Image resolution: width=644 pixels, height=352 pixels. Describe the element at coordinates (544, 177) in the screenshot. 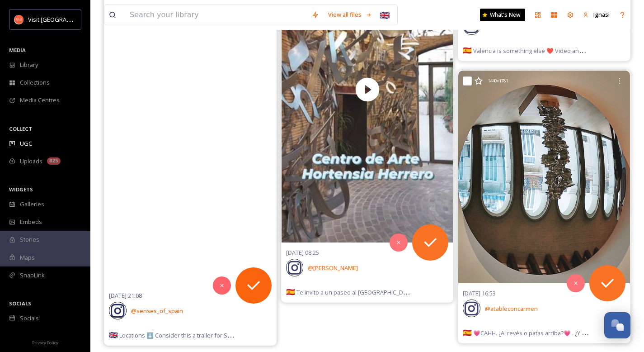

I see `img: 💗CAHH. ¿Al revés o patas arriba?💗 . ¿Y tú cómo lo ves? . Valencia. Centro de arte Hortensia Herre...` at that location.